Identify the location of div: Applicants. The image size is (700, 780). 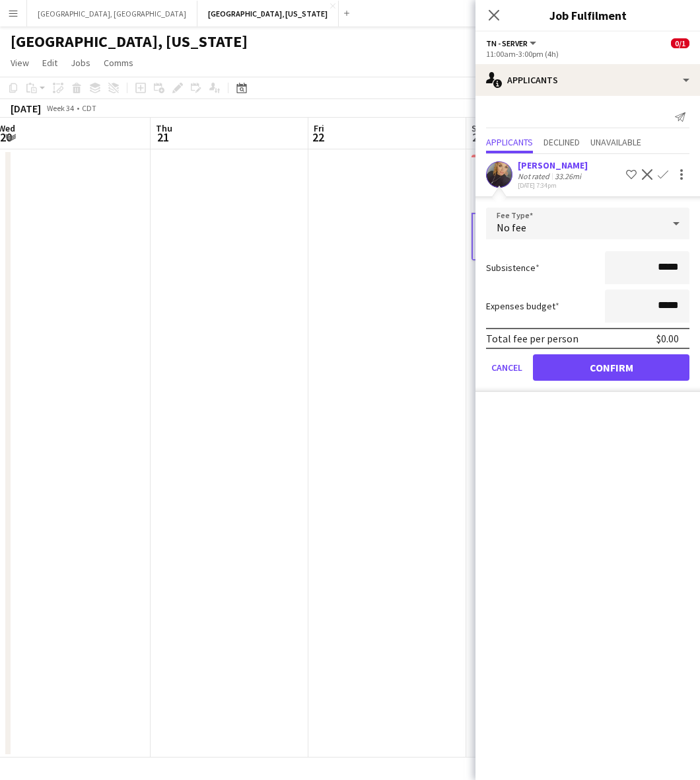
(588, 80).